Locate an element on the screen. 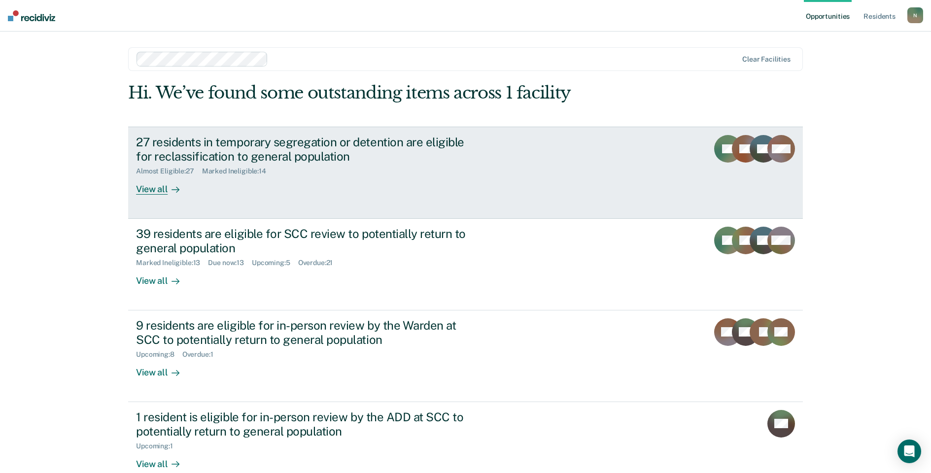 The image size is (931, 473). div: Clear facilities is located at coordinates (766, 59).